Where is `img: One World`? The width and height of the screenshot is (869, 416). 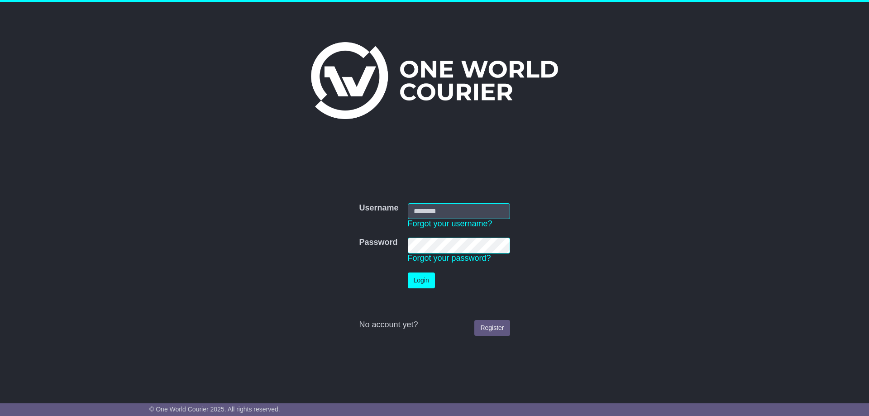
img: One World is located at coordinates (435, 81).